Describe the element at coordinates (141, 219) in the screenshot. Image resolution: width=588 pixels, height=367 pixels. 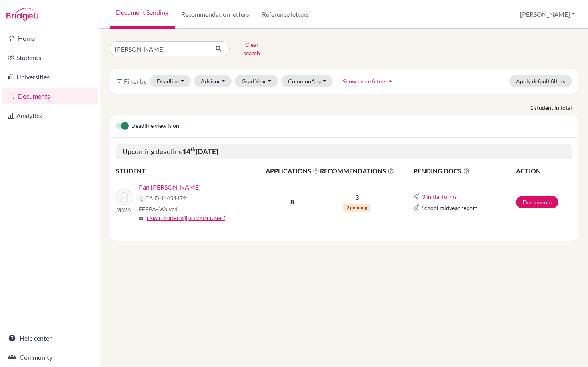
I see `span: mail` at that location.